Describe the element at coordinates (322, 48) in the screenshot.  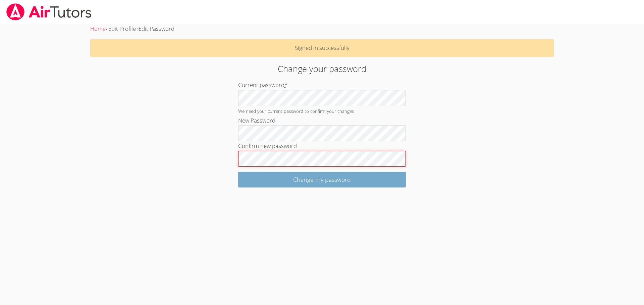
I see `p: Signed in successfully` at that location.